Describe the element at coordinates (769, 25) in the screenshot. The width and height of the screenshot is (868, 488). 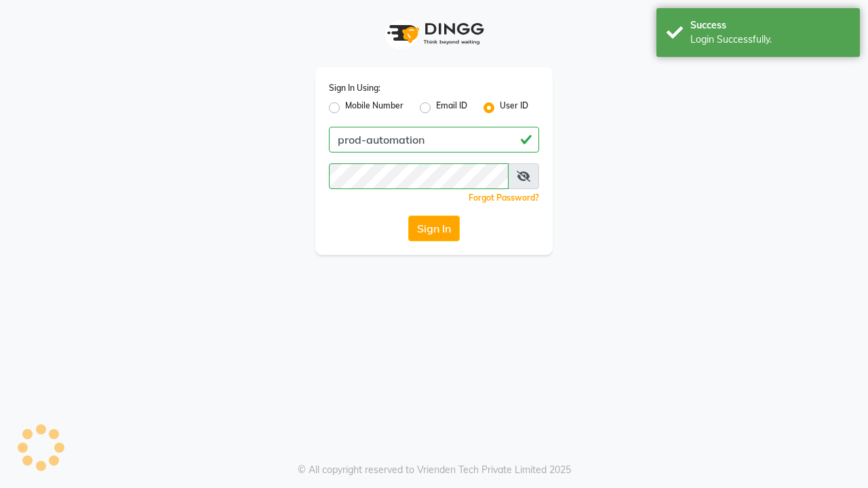
I see `div: Success` at that location.